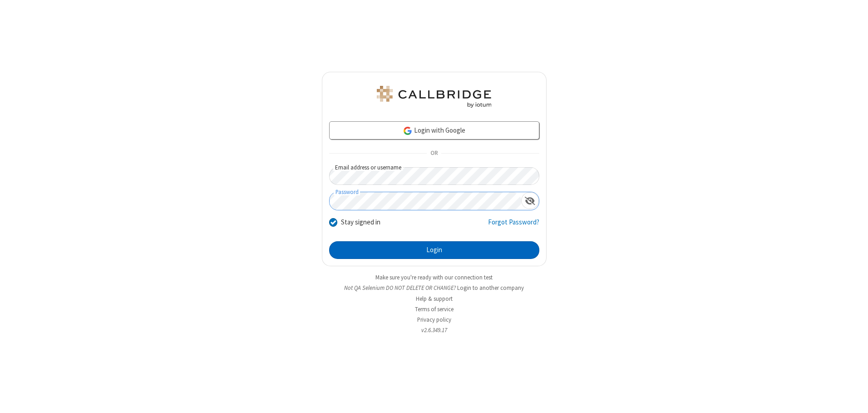  Describe the element at coordinates (434, 96) in the screenshot. I see `img: QA Selenium DO NOT DELETE OR CHANGE` at that location.